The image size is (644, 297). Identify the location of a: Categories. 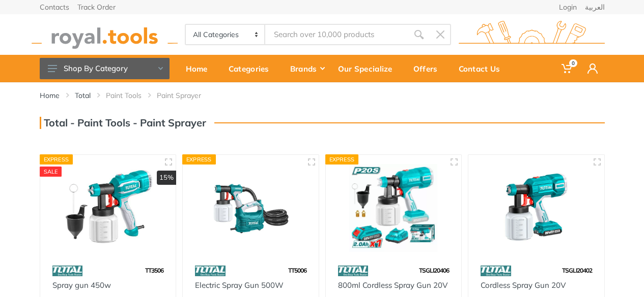
(252, 69).